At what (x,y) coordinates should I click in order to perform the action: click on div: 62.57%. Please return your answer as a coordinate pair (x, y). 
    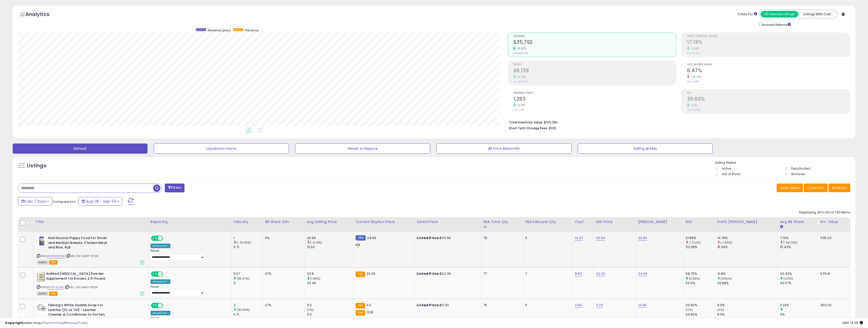
    Looking at the image, I should click on (799, 283).